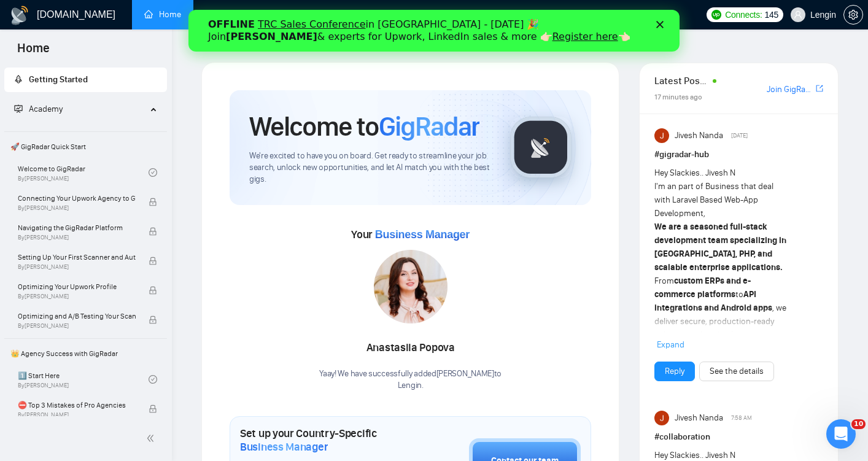 The image size is (868, 461). Describe the element at coordinates (123, 14) in the screenshot. I see `a: TRC Sales Conference` at that location.